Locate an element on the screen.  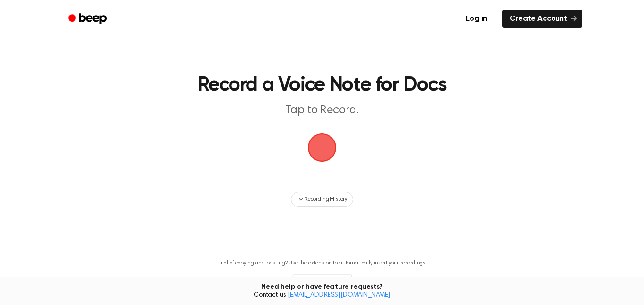
button: Beep Logo is located at coordinates (322, 148).